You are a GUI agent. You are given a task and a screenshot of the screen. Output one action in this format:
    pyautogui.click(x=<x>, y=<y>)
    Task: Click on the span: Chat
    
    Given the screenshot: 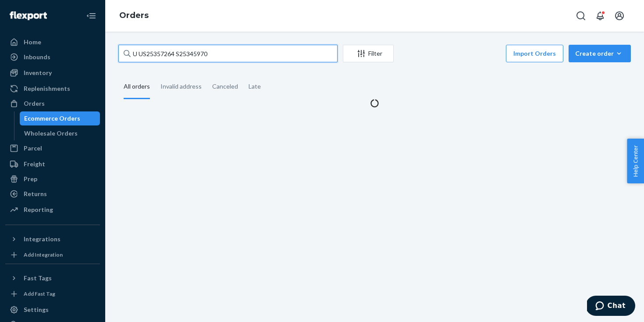 What is the action you would take?
    pyautogui.click(x=29, y=10)
    